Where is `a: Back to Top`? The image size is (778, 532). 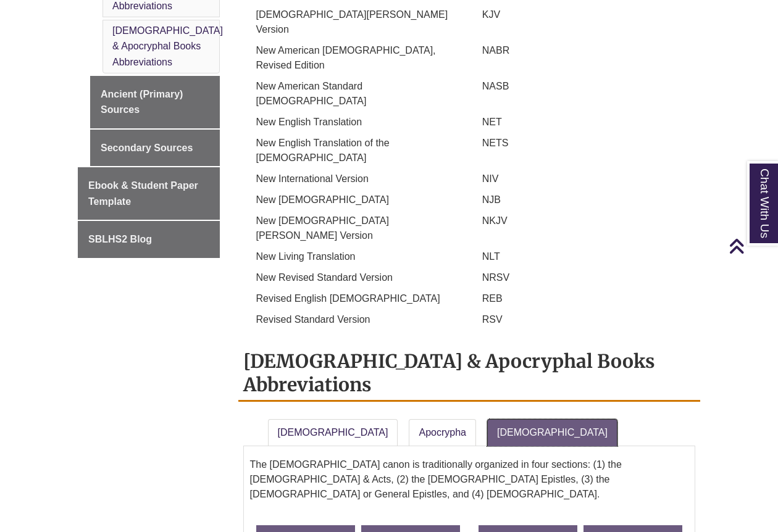 a: Back to Top is located at coordinates (752, 246).